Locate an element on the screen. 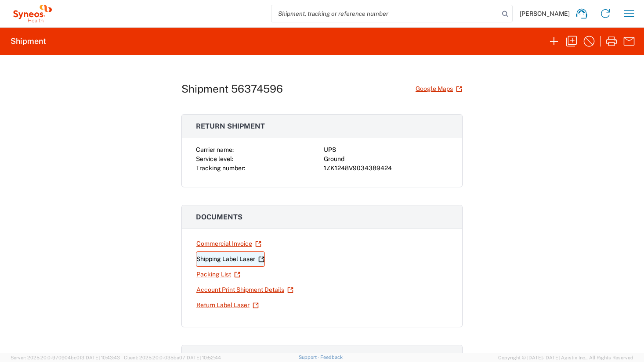 The width and height of the screenshot is (644, 362). a: Google Maps is located at coordinates (439, 88).